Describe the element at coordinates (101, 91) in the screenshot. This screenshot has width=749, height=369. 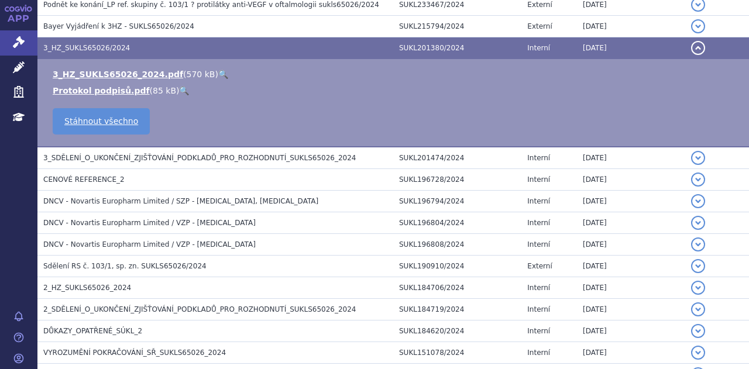
I see `a: Protokol podpisů.pdf` at that location.